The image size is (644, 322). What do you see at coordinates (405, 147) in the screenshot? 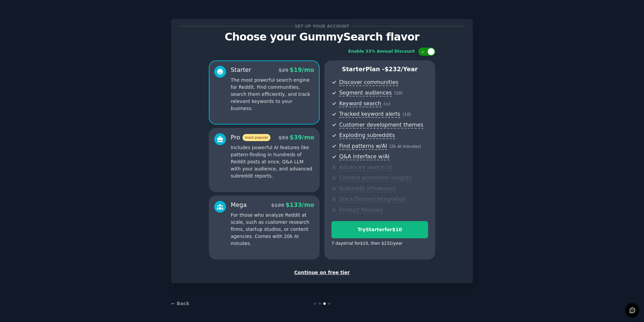
I see `span: ( 2k AI minutes )` at bounding box center [405, 147].